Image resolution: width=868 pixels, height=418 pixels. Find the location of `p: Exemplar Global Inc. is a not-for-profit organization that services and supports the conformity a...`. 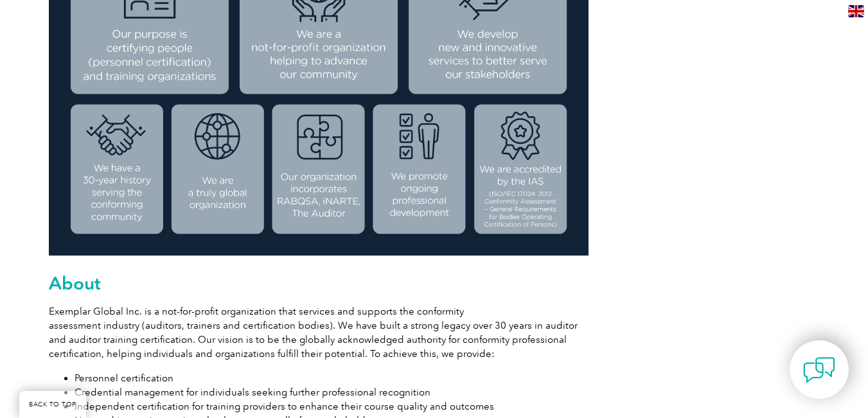

p: Exemplar Global Inc. is a not-for-profit organization that services and supports the conformity a... is located at coordinates (319, 332).